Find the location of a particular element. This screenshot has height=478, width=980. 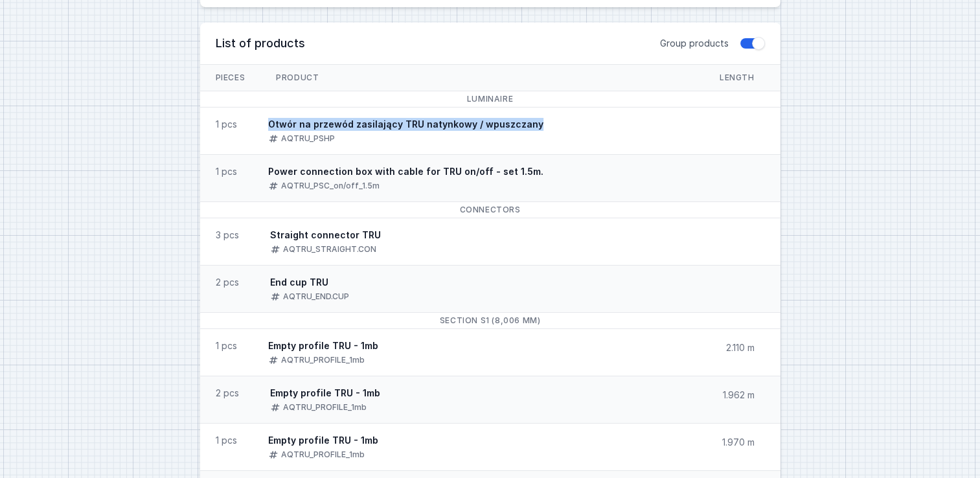

h3: List of products is located at coordinates (437, 43).